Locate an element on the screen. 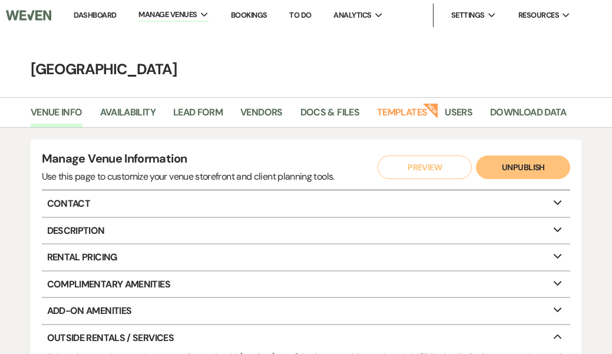 The image size is (612, 354). a: Templates is located at coordinates (402, 116).